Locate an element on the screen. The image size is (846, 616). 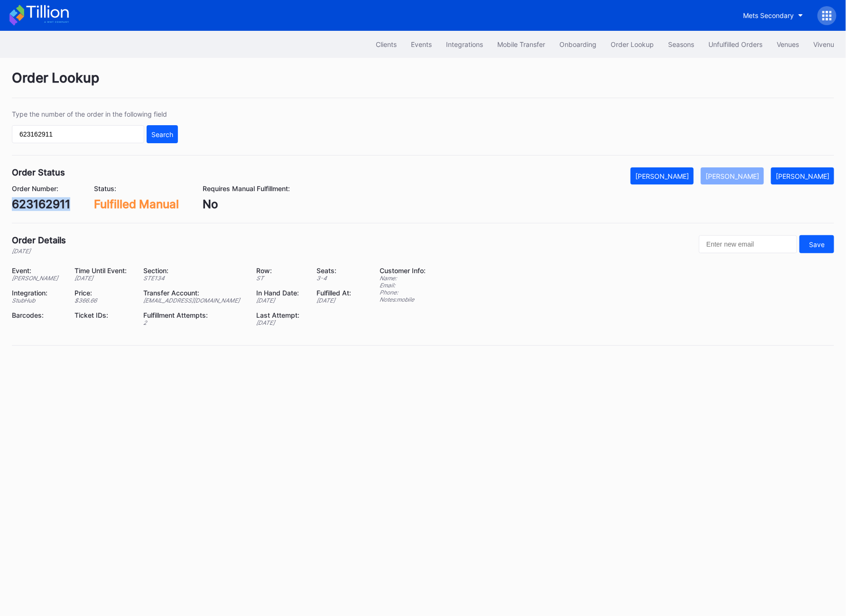
div: Onboarding is located at coordinates (578, 44).